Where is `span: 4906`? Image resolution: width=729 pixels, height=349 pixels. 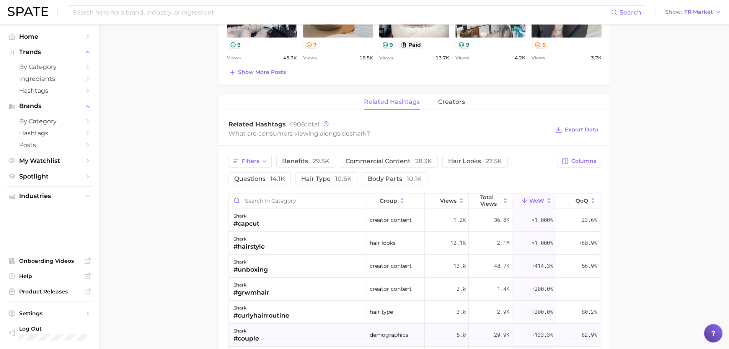 span: 4906 is located at coordinates (297, 124).